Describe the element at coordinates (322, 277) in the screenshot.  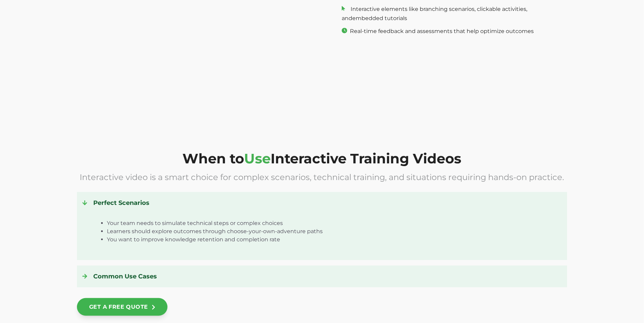
I see `h4: Common Use Cases` at that location.